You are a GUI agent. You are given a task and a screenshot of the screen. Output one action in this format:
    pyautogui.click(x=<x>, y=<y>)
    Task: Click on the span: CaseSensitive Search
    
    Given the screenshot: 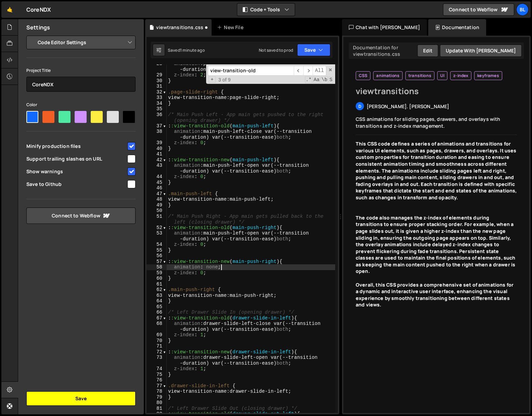 What is the action you would take?
    pyautogui.click(x=317, y=80)
    